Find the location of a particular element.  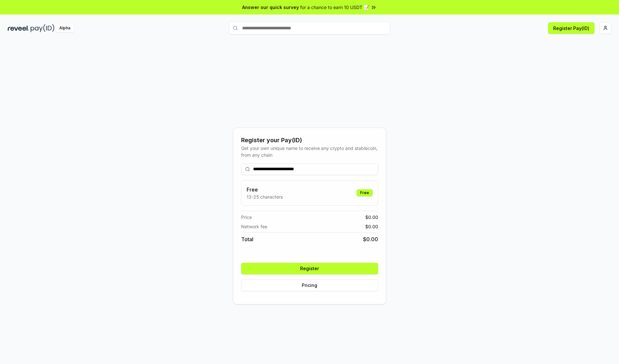

div: Alpha is located at coordinates (65, 28).